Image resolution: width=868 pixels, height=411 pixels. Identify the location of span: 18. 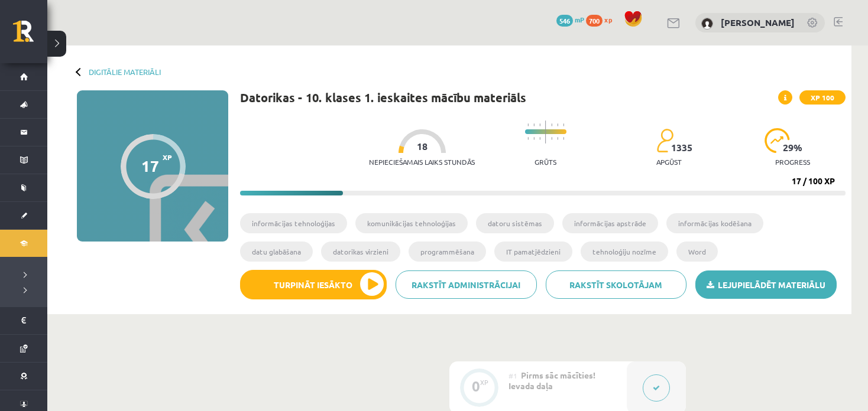
(422, 147).